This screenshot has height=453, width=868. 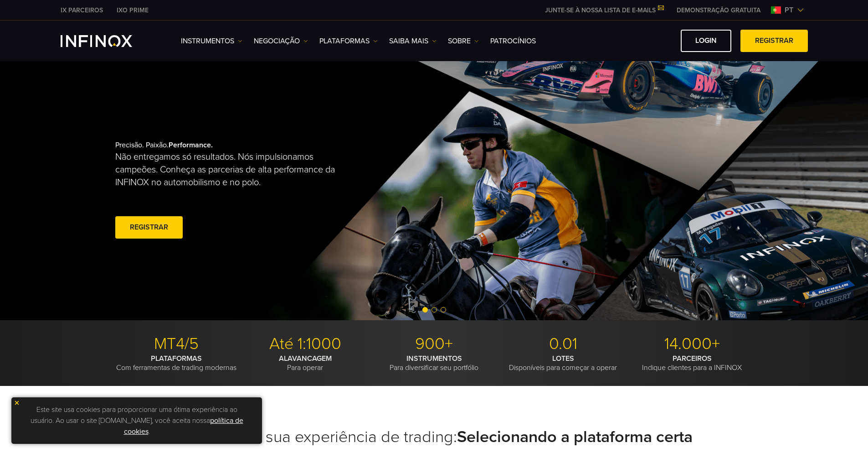 What do you see at coordinates (692, 358) in the screenshot?
I see `strong: PARCEIROS` at bounding box center [692, 358].